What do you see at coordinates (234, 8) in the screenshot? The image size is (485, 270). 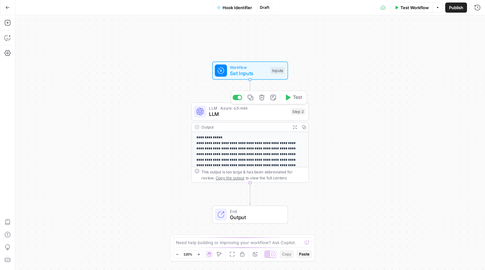 I see `button: Hook Identifier` at bounding box center [234, 8].